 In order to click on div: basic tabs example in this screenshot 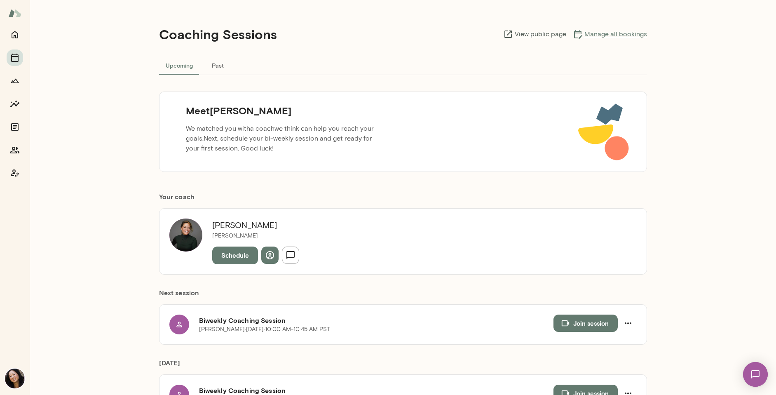, I will do `click(403, 65)`.